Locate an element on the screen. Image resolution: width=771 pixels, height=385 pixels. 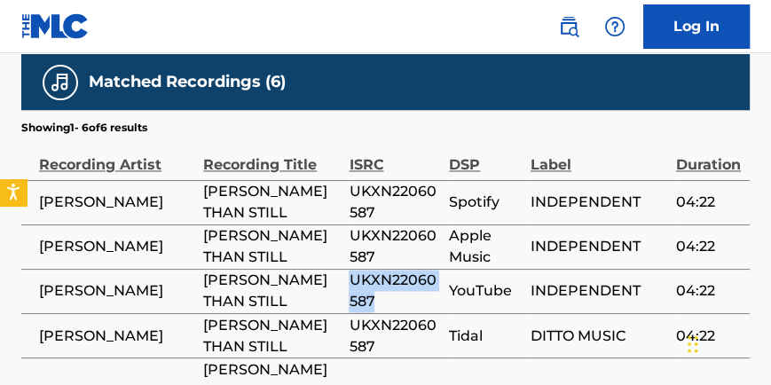
div: Drag is located at coordinates (693, 344).